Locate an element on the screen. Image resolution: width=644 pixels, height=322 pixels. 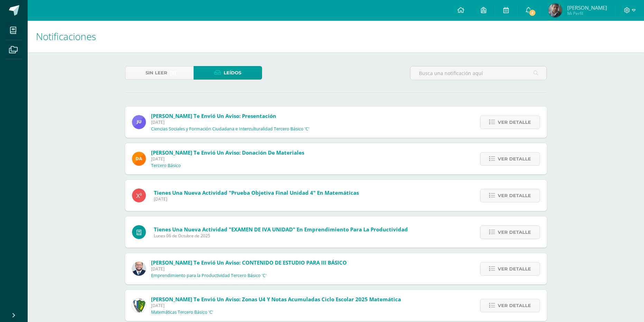
p: Emprendimiento para la Productividad Tercero Básico 'C' is located at coordinates (209, 276).